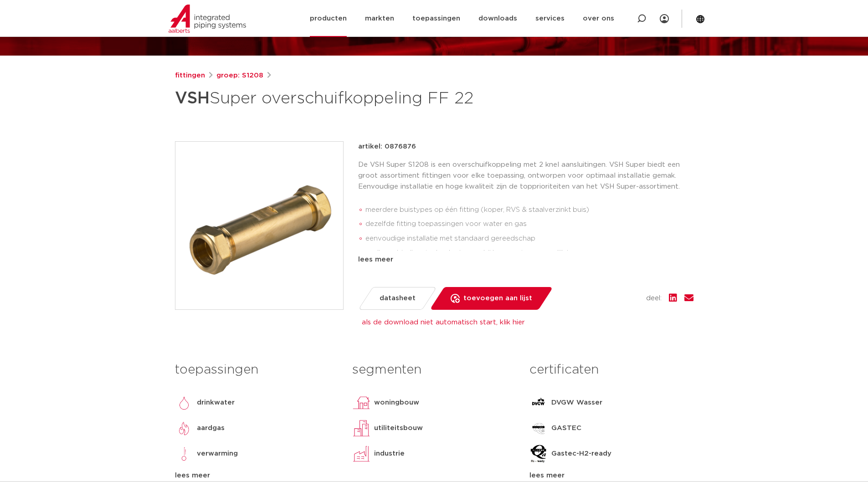 The width and height of the screenshot is (868, 482). Describe the element at coordinates (184, 428) in the screenshot. I see `img: aardgas` at that location.